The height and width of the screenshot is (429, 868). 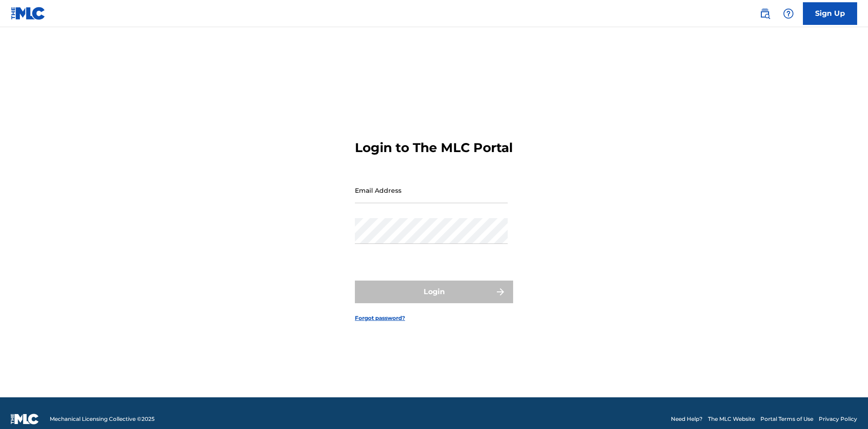 I want to click on img: MLC Logo, so click(x=28, y=13).